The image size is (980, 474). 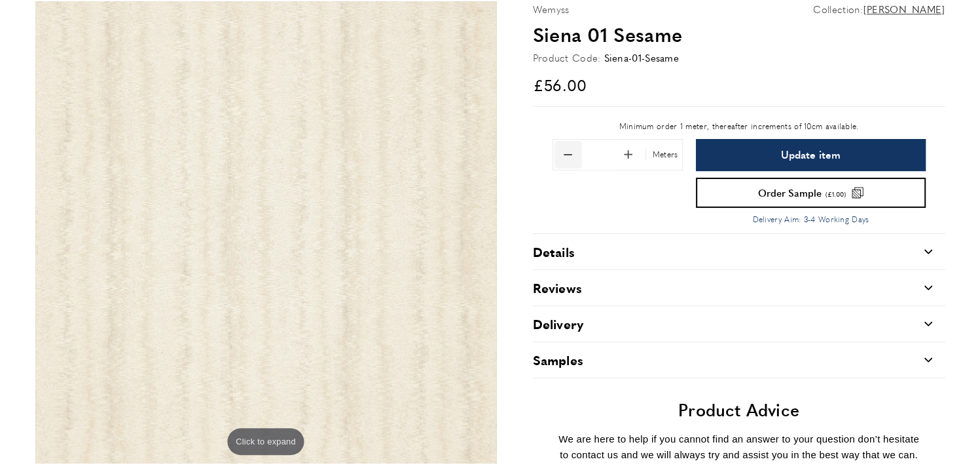 I want to click on button: Add 0.1 to quantity, so click(x=629, y=155).